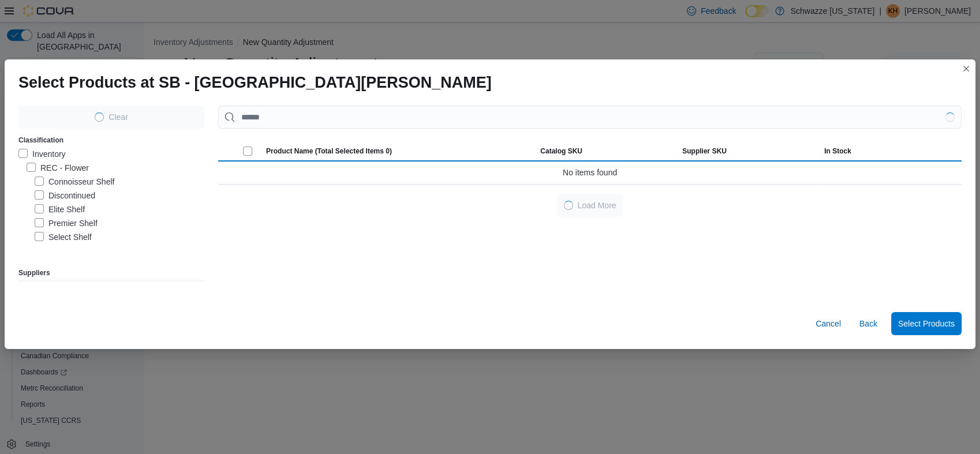 The height and width of the screenshot is (454, 980). Describe the element at coordinates (828, 324) in the screenshot. I see `button: Cancel` at that location.